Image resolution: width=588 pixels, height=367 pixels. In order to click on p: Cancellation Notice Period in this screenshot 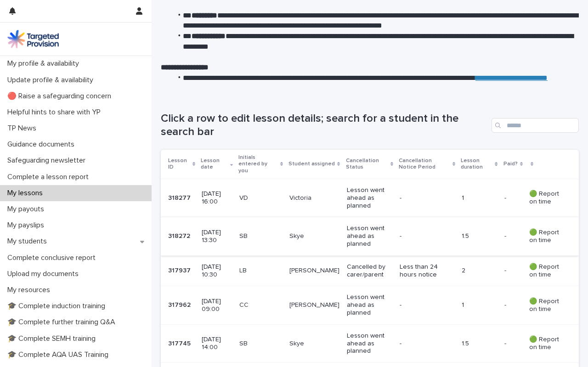, I will do `click(424, 164)`.